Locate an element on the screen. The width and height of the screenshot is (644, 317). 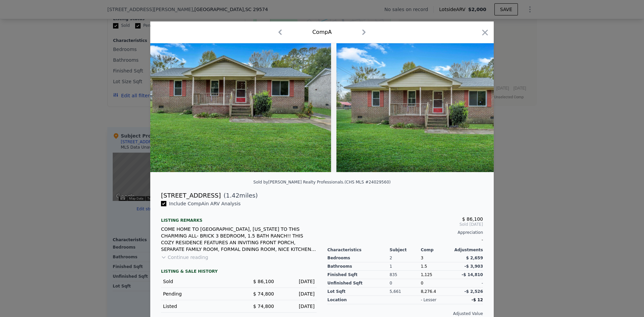
div: Bedrooms is located at coordinates (358, 258).